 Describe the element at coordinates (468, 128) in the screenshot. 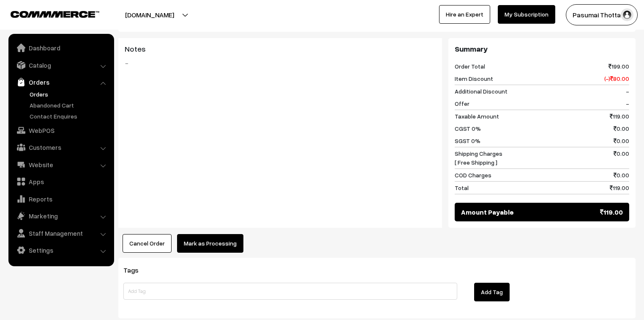

I see `span: CGST 0%` at that location.